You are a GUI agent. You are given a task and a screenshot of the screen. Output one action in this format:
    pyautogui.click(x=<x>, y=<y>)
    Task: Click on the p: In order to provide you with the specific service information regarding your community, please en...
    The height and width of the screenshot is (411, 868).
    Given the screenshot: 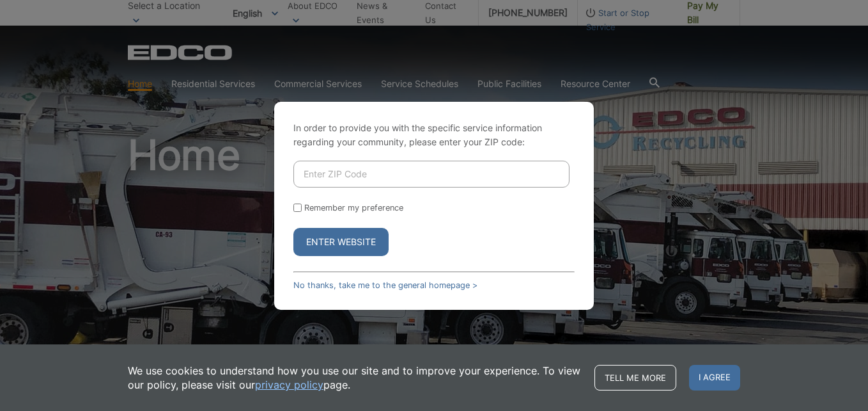 What is the action you would take?
    pyautogui.click(x=434, y=135)
    